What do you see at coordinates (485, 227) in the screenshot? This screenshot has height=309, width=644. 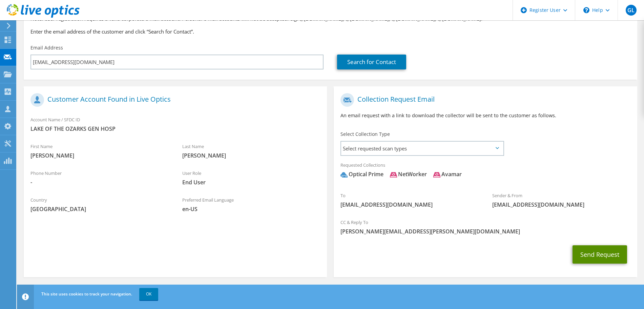 I see `div: CC & Reply To` at bounding box center [485, 227].